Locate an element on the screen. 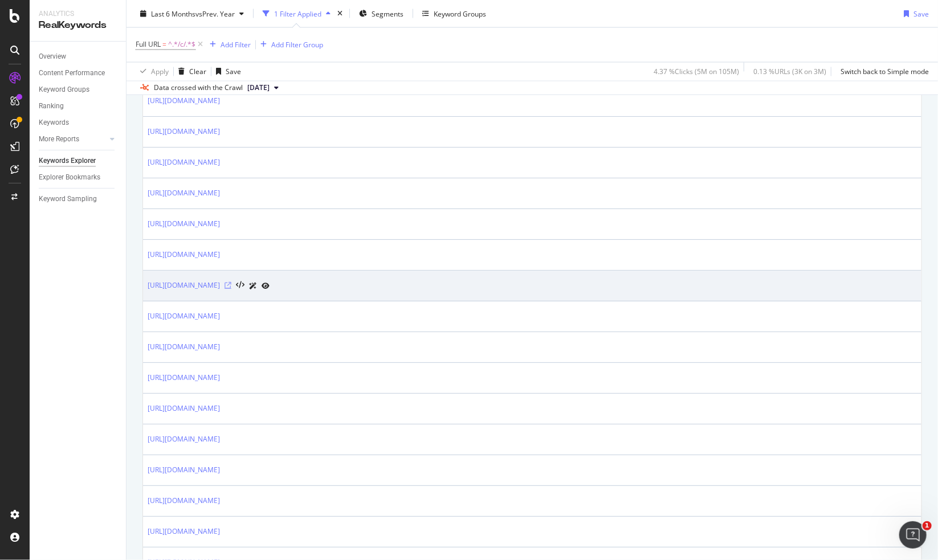 Image resolution: width=938 pixels, height=560 pixels. a: AI Url Details is located at coordinates (253, 285).